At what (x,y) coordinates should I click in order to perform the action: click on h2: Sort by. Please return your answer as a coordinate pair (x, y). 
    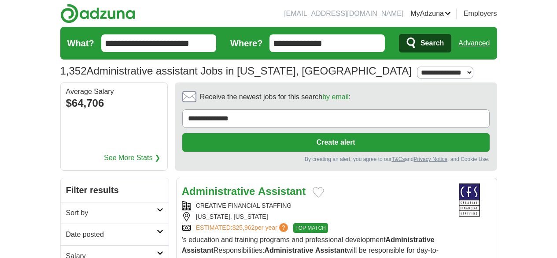
    Looking at the image, I should click on (111, 213).